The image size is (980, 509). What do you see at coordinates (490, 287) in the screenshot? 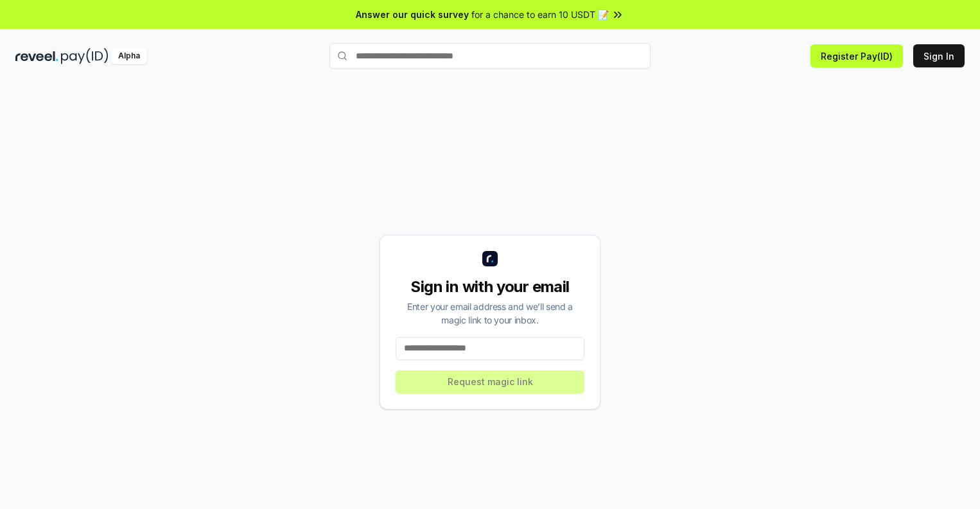
I see `div: Sign in with your email` at bounding box center [490, 287].